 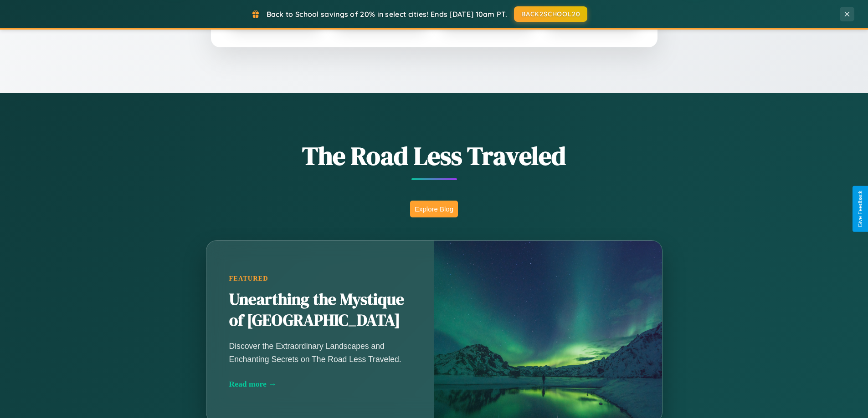 What do you see at coordinates (551, 14) in the screenshot?
I see `button: BACK2SCHOOL20` at bounding box center [551, 14].